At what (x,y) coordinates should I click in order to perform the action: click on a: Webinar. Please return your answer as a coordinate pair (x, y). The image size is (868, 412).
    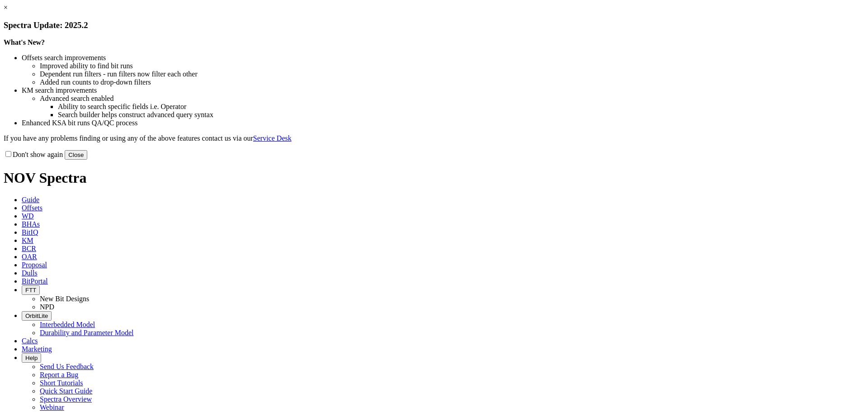
    Looking at the image, I should click on (52, 407).